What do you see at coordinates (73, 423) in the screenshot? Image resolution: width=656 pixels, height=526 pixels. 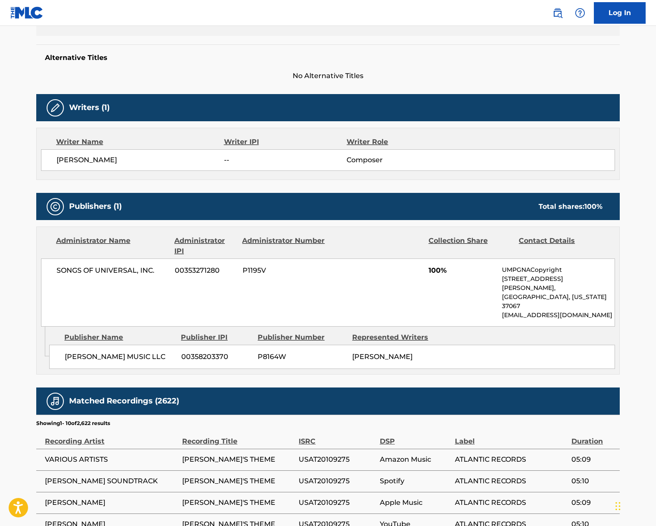 I see `p: Showing 1 - 10 of 2,622 results` at bounding box center [73, 423].